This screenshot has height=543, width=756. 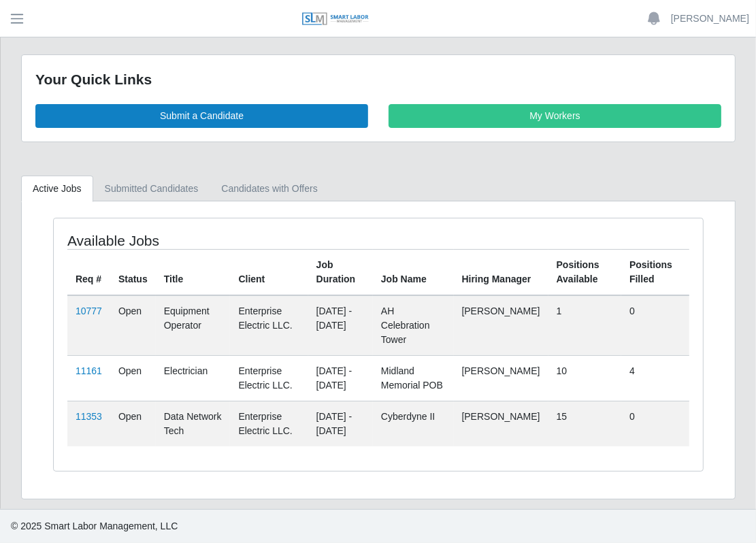 I want to click on td: Electrician, so click(x=193, y=378).